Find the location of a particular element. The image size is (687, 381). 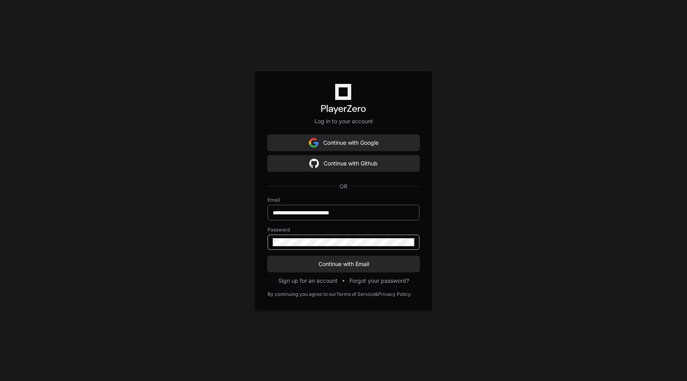

span: OR is located at coordinates (343, 186).